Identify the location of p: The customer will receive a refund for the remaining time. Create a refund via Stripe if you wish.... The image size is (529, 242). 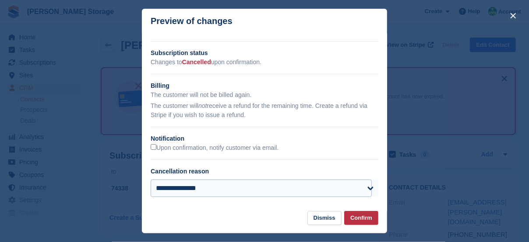
(264, 111).